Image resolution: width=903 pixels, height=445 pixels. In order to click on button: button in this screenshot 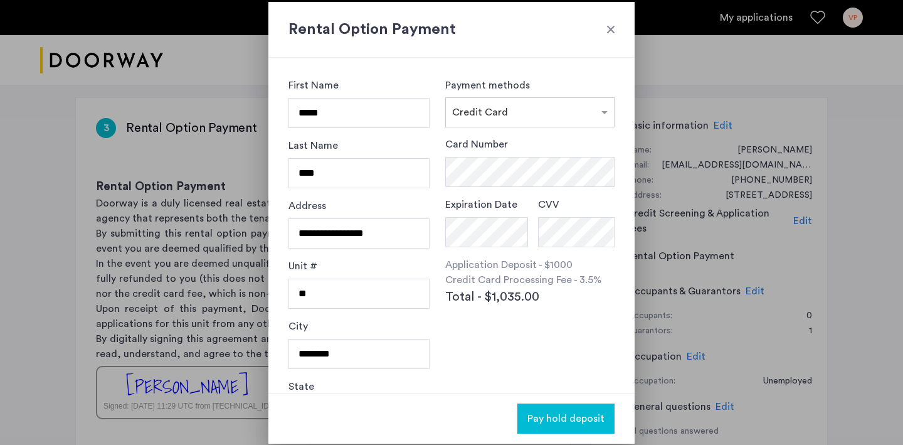, I will do `click(566, 418)`.